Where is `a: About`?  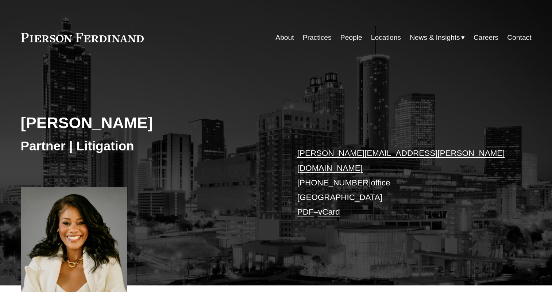 a: About is located at coordinates (284, 38).